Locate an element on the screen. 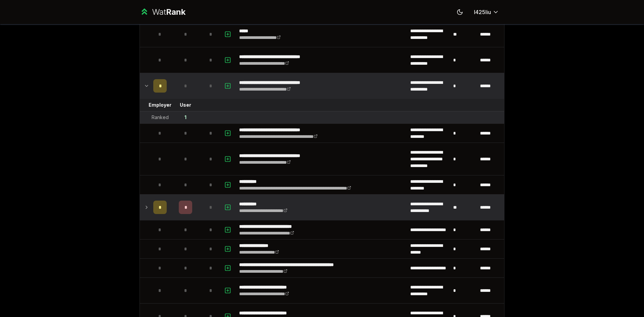 Image resolution: width=644 pixels, height=317 pixels. button: l425liu is located at coordinates (486, 12).